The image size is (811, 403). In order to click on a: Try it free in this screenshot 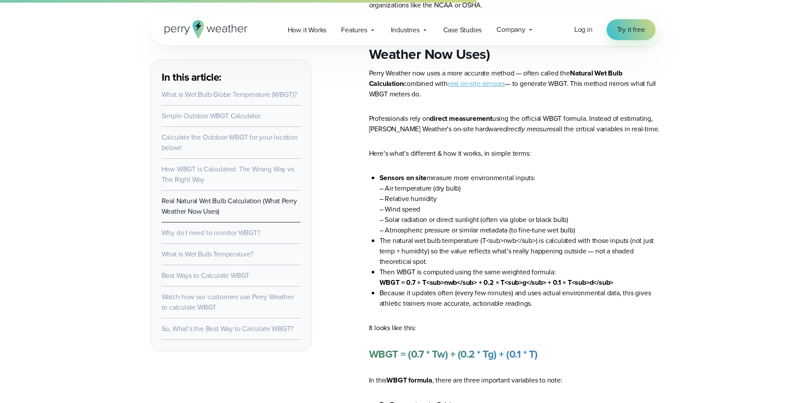, I will do `click(631, 30)`.